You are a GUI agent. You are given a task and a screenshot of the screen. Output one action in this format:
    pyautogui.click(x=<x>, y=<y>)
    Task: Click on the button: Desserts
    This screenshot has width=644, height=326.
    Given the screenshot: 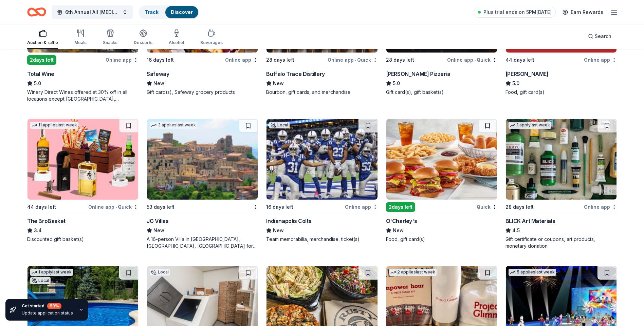 What is the action you would take?
    pyautogui.click(x=143, y=38)
    